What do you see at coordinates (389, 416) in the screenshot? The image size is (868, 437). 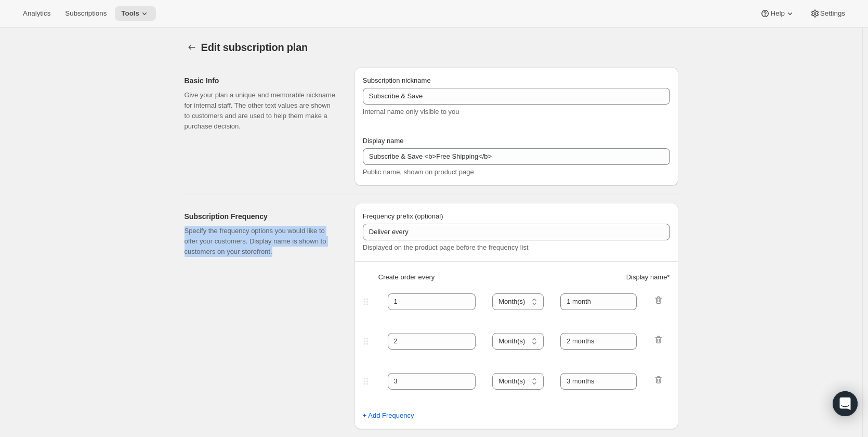 I see `button: + Add Frequency` at bounding box center [389, 416].